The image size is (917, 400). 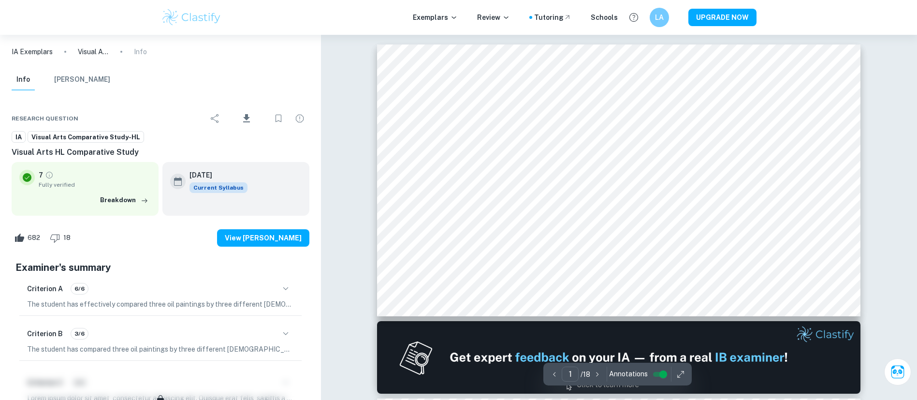 I want to click on p: Exemplars, so click(x=435, y=17).